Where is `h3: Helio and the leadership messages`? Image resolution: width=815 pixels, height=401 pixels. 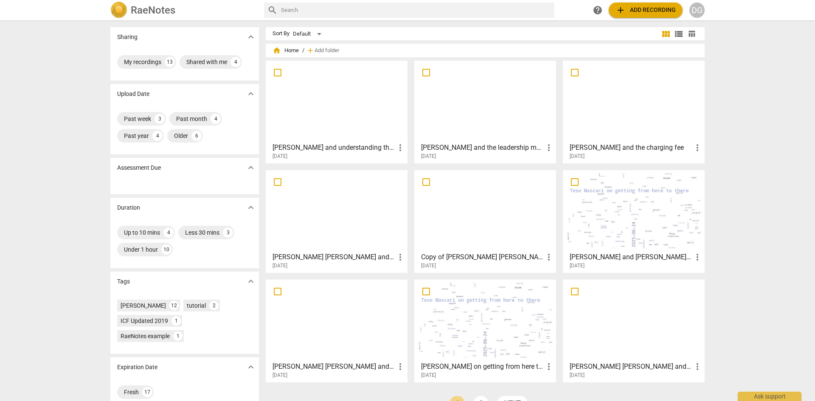
h3: Helio and the leadership messages is located at coordinates (482, 148).